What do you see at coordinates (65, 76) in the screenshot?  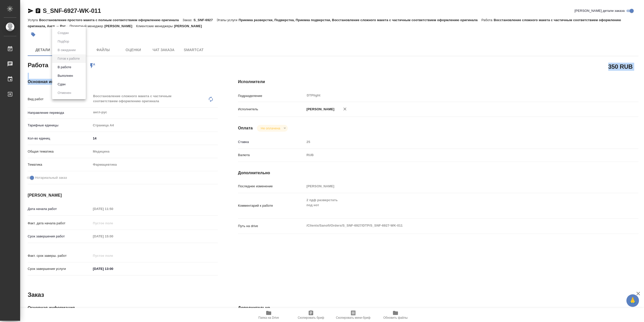 I see `button: Выполнен` at bounding box center [65, 76].